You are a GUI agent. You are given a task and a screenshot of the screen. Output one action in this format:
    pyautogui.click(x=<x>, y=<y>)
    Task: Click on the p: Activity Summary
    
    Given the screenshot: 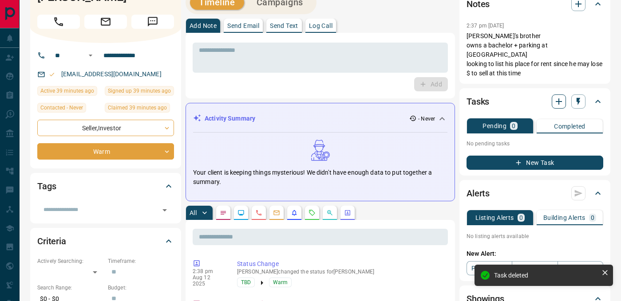 What is the action you would take?
    pyautogui.click(x=230, y=119)
    